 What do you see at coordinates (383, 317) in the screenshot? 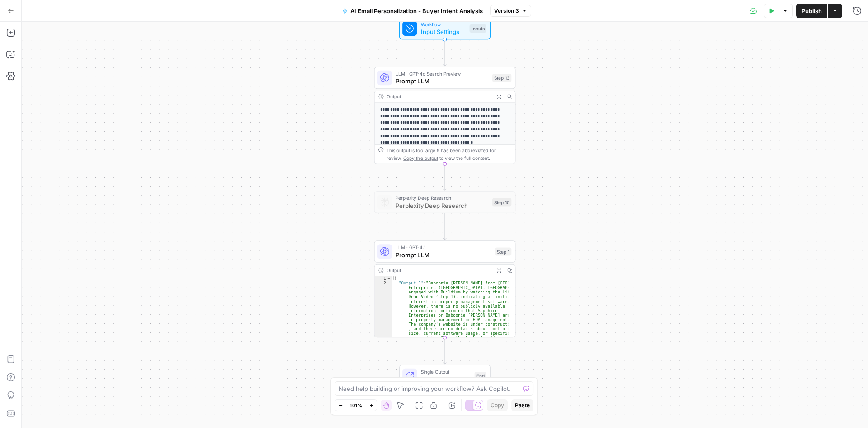
I see `div: 2` at bounding box center [383, 317].